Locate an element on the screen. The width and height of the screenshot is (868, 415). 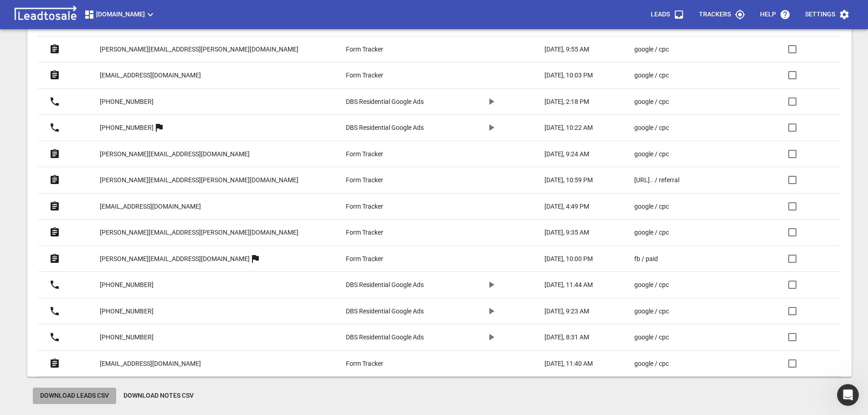
p: fb / paid is located at coordinates (647, 259).